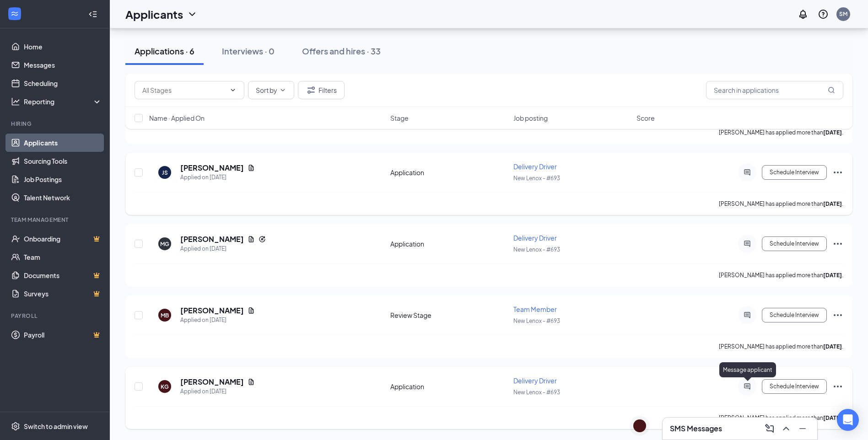 This screenshot has width=868, height=440. What do you see at coordinates (15, 14) in the screenshot?
I see `svg: WorkstreamLogo` at bounding box center [15, 14].